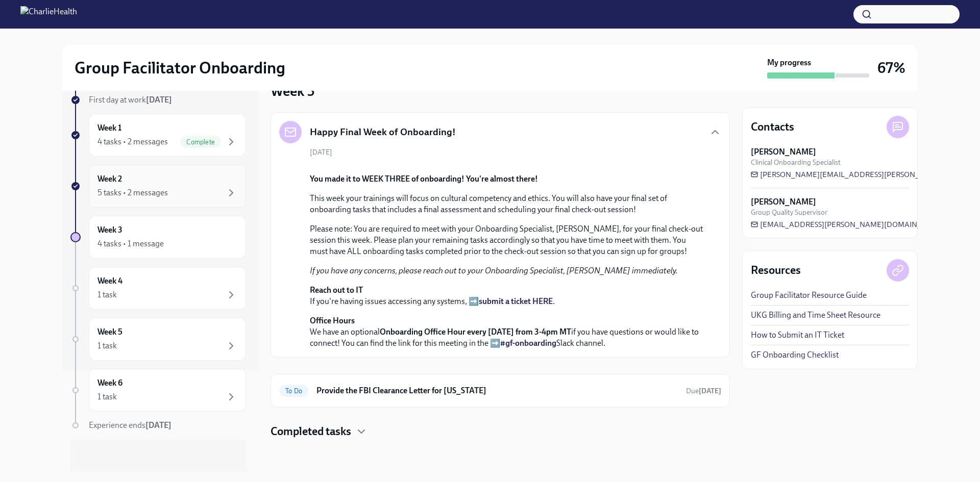 The width and height of the screenshot is (980, 482). I want to click on span: Due, so click(703, 390).